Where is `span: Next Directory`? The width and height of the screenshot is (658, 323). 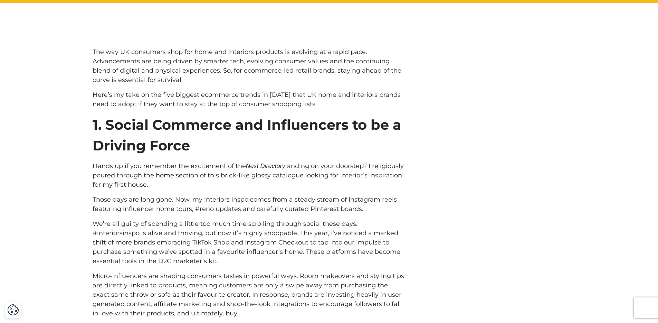
span: Next Directory is located at coordinates (266, 166).